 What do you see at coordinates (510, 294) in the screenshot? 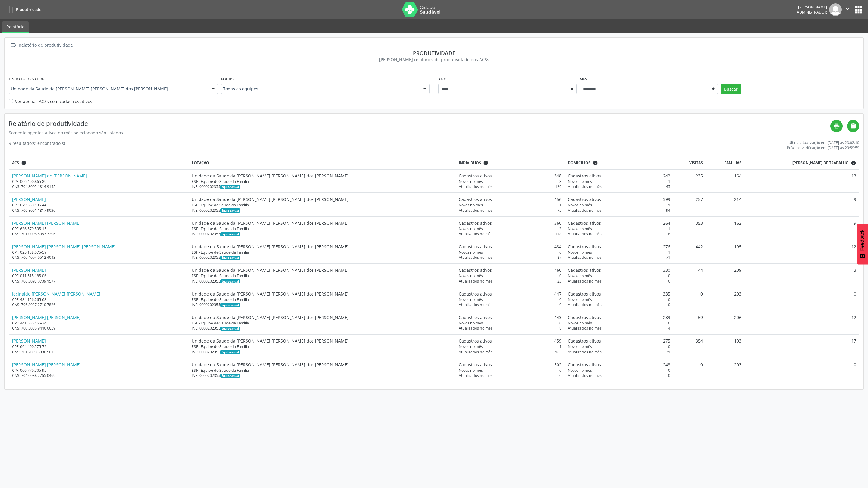
I see `div: 447` at bounding box center [510, 294].